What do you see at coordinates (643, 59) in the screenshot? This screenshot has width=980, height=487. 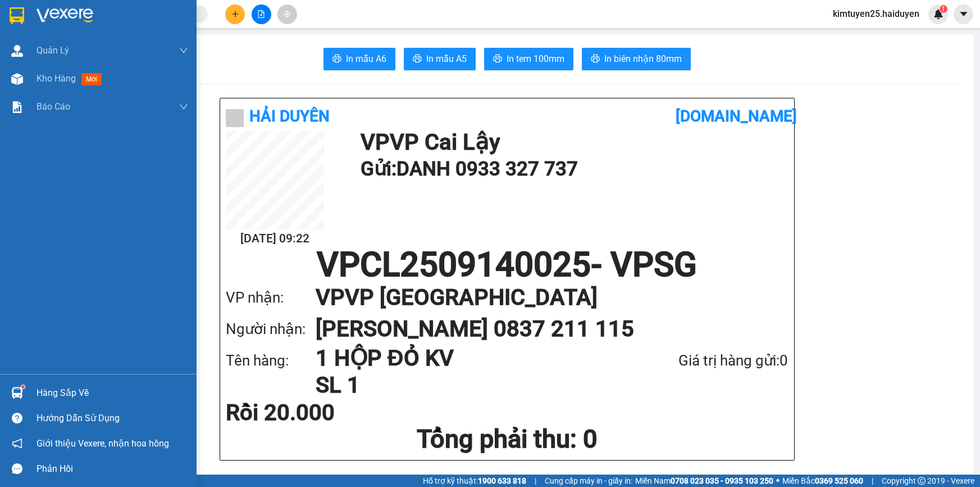 I see `span: In biên nhận 80mm` at bounding box center [643, 59].